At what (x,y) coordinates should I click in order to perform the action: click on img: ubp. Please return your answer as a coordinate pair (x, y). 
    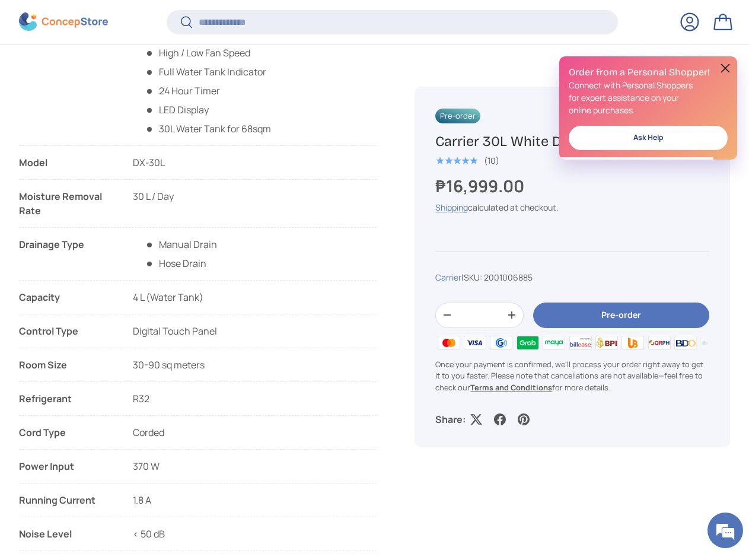
    Looking at the image, I should click on (633, 343).